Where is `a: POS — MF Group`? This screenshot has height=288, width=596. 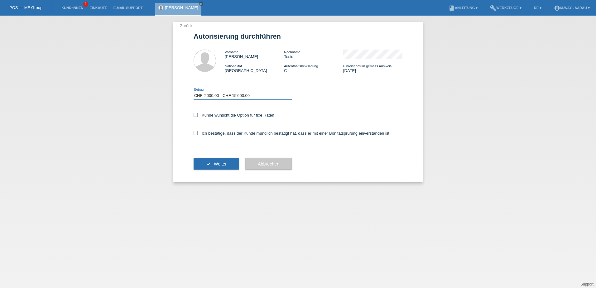 a: POS — MF Group is located at coordinates (26, 7).